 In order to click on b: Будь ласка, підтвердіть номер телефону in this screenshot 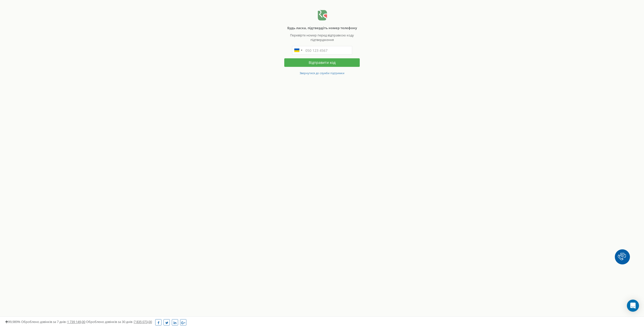, I will do `click(322, 28)`.